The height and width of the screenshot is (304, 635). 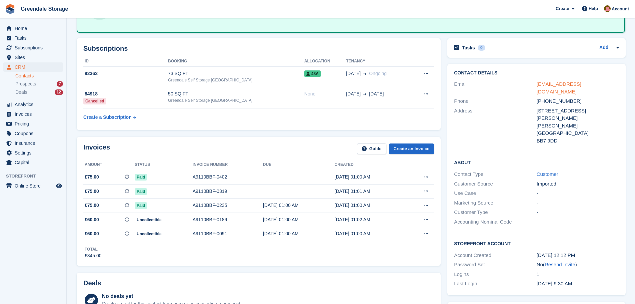 What do you see at coordinates (312, 74) in the screenshot?
I see `span: 48a` at bounding box center [312, 74].